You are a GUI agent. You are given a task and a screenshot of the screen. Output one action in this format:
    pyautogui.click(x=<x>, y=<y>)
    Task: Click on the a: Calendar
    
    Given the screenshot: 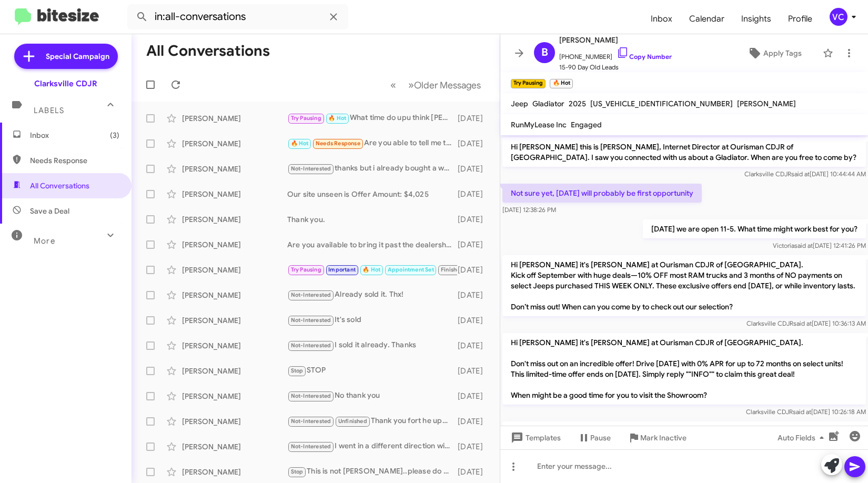 What is the action you would take?
    pyautogui.click(x=706, y=19)
    